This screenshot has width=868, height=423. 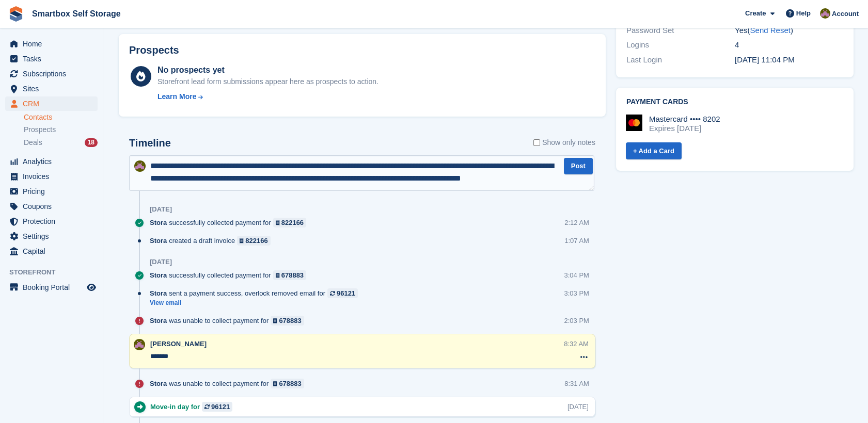 I want to click on span: Deals, so click(x=33, y=142).